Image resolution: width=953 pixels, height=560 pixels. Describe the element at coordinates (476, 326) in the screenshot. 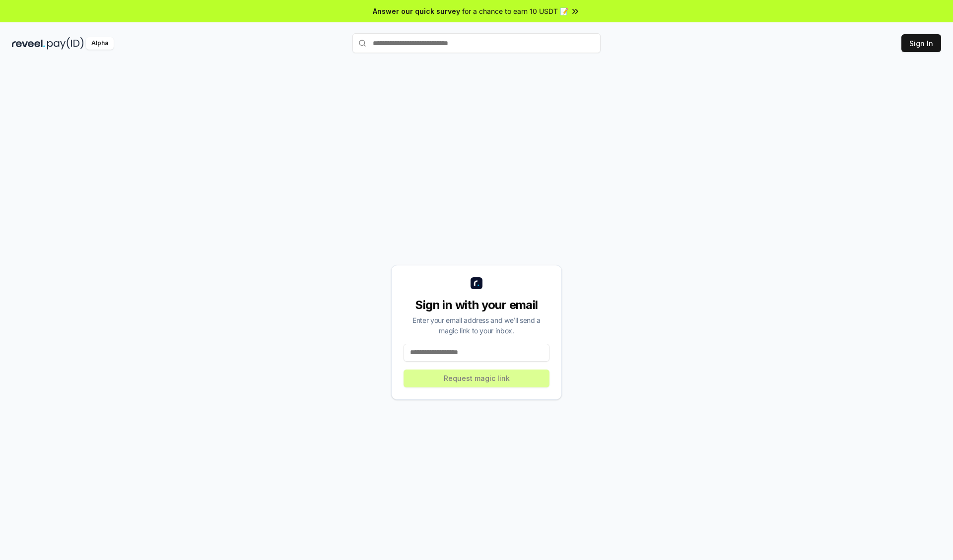

I see `div: Enter your email address and we’ll send a magic link to your inbox.` at that location.